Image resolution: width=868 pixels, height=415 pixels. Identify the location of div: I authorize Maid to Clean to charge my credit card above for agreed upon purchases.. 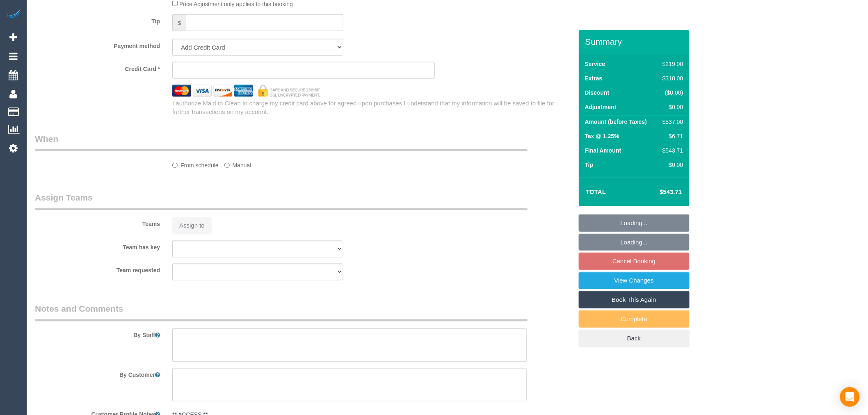
(372, 107).